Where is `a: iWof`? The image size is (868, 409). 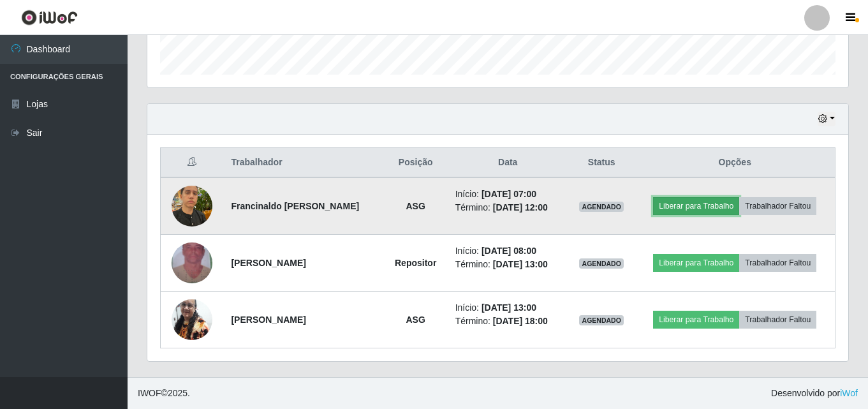 a: iWof is located at coordinates (849, 393).